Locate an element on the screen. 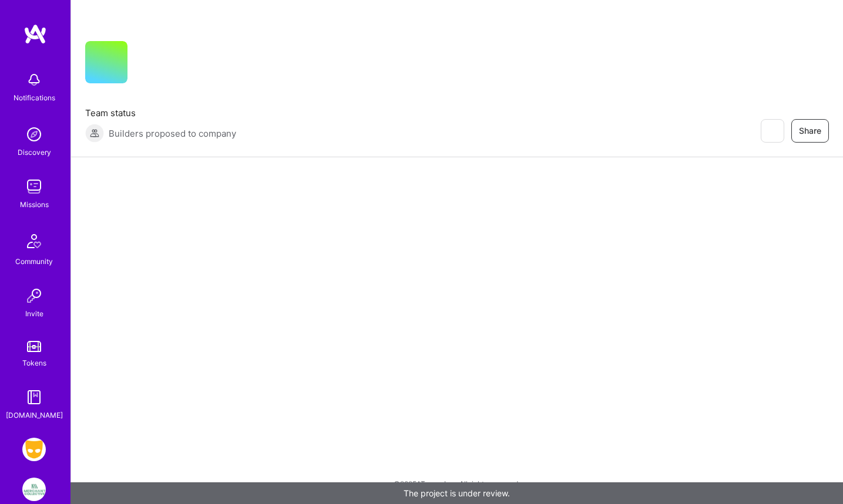 The image size is (843, 504). i: icon CompanyGray is located at coordinates (146, 65).